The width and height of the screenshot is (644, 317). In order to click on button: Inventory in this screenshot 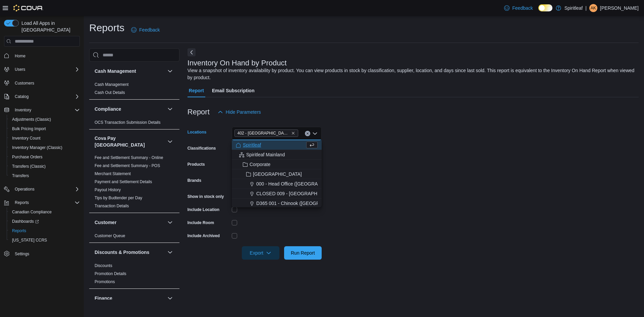, I will do `click(23, 110)`.